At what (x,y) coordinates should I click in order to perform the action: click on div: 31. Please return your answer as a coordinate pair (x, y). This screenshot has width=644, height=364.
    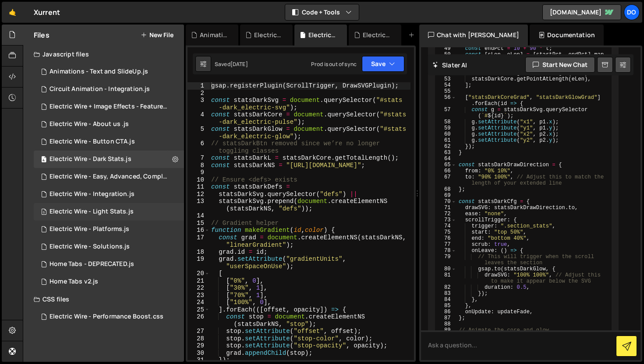
    Looking at the image, I should click on (198, 360).